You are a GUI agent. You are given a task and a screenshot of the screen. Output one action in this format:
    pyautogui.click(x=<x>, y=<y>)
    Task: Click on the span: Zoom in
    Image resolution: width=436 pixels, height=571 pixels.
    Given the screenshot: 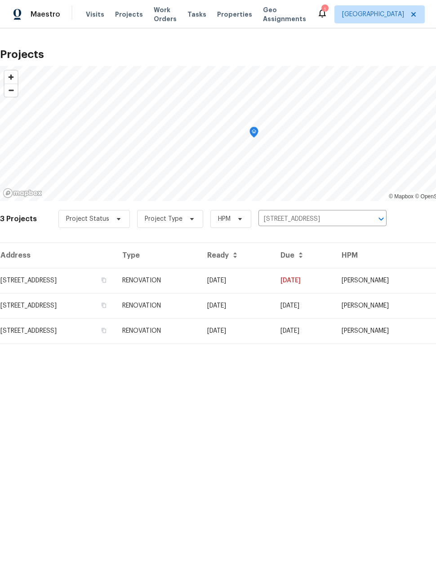 What is the action you would take?
    pyautogui.click(x=11, y=77)
    